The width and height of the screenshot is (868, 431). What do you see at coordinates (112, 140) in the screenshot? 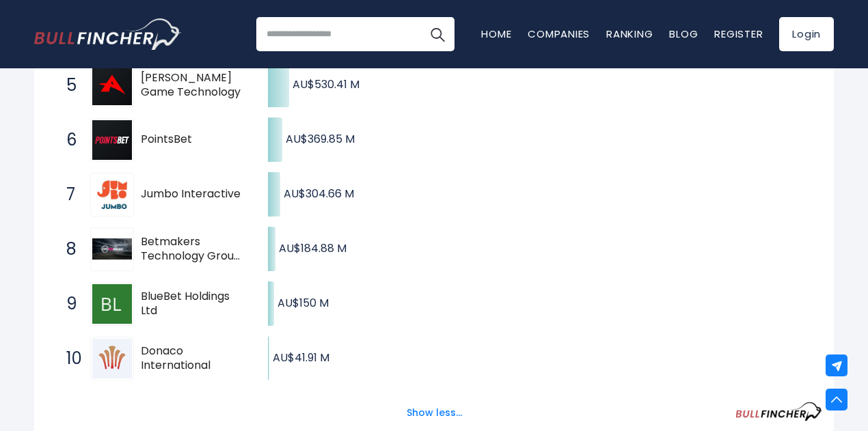
I see `img: PointsBet` at bounding box center [112, 140].